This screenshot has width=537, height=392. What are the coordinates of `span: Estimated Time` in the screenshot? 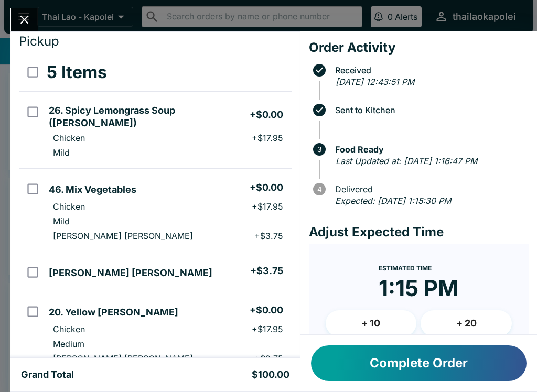 It's located at (405, 268).